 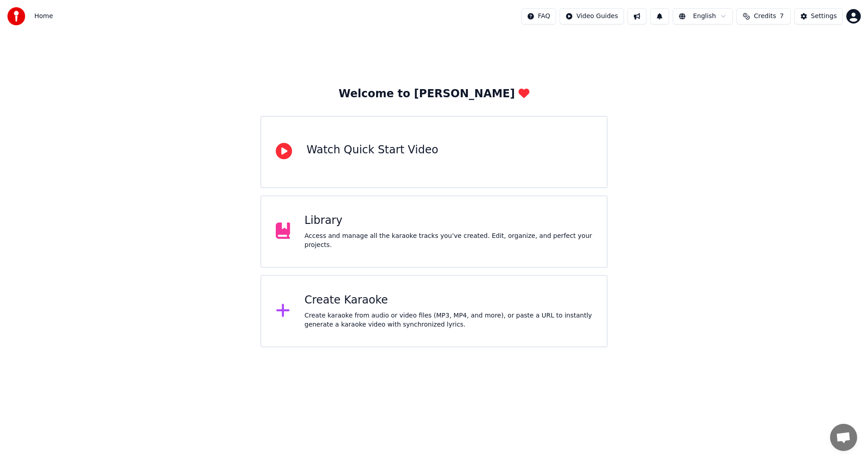 What do you see at coordinates (43, 16) in the screenshot?
I see `nav: breadcrumb` at bounding box center [43, 16].